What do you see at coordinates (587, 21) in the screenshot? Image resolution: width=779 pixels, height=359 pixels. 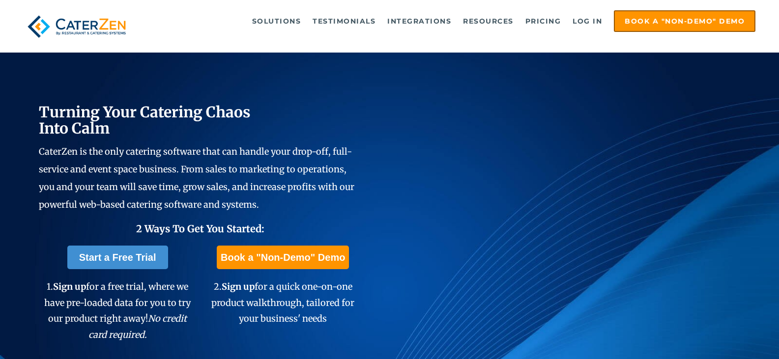 I see `a: Log in` at bounding box center [587, 21].